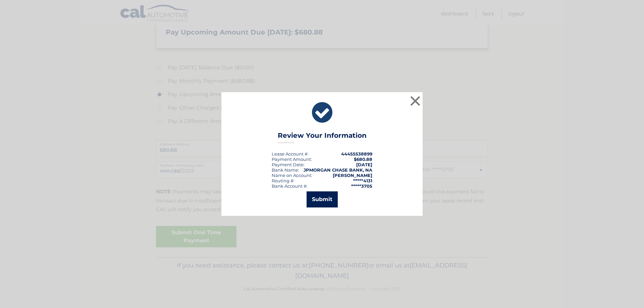 The width and height of the screenshot is (644, 308). What do you see at coordinates (363, 159) in the screenshot?
I see `span: $680.88` at bounding box center [363, 159].